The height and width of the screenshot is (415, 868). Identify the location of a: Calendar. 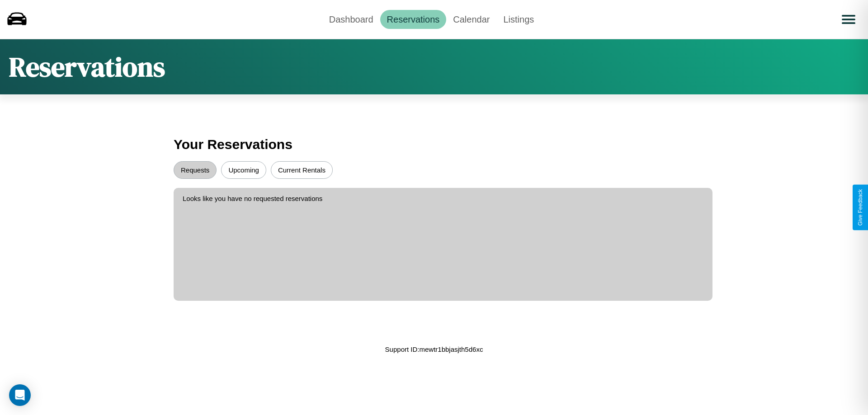
(471, 20).